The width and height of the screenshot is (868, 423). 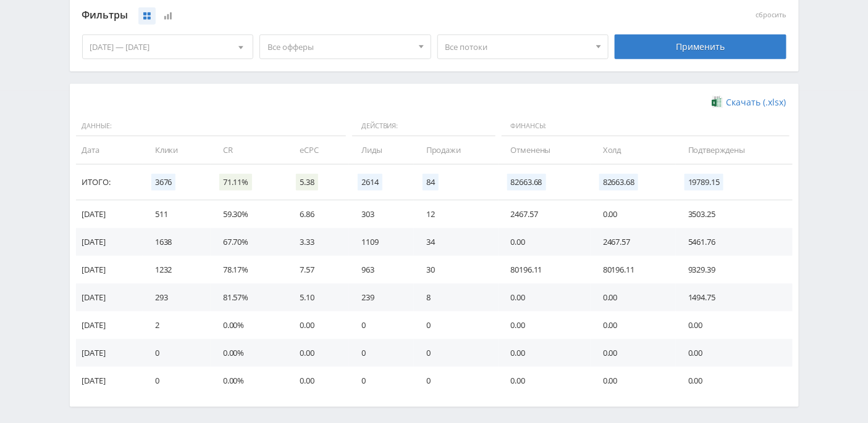 I want to click on td: Лиды, so click(x=381, y=150).